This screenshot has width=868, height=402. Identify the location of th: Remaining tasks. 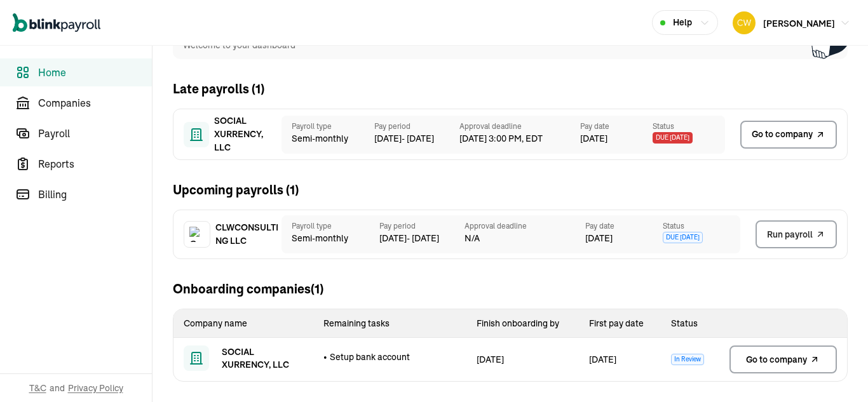
(390, 324).